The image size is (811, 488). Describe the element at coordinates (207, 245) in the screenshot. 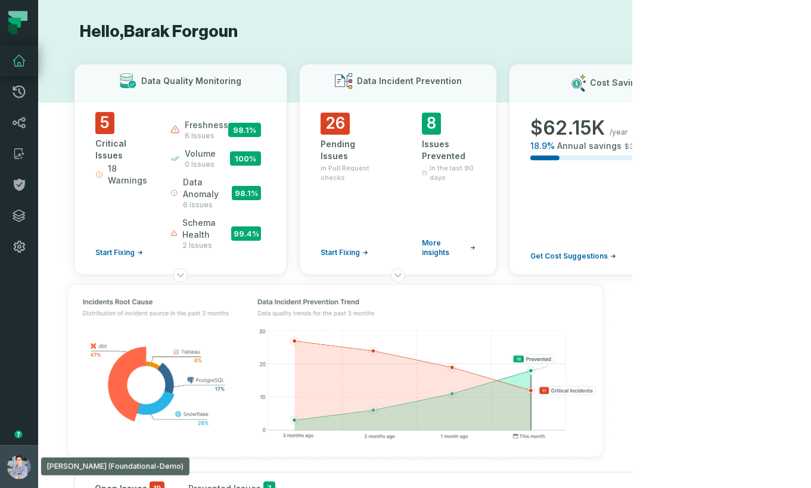

I see `span: 2 issues` at that location.